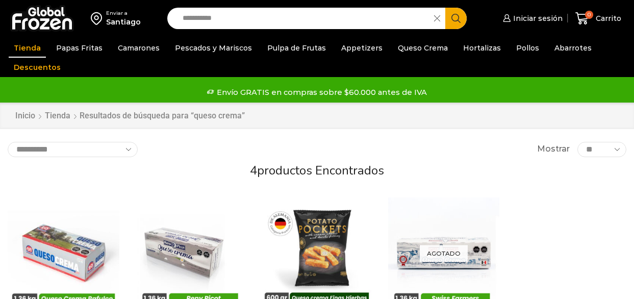 The width and height of the screenshot is (634, 299). Describe the element at coordinates (162, 115) in the screenshot. I see `h1: Resultados de búsqueda para “queso crema”` at that location.